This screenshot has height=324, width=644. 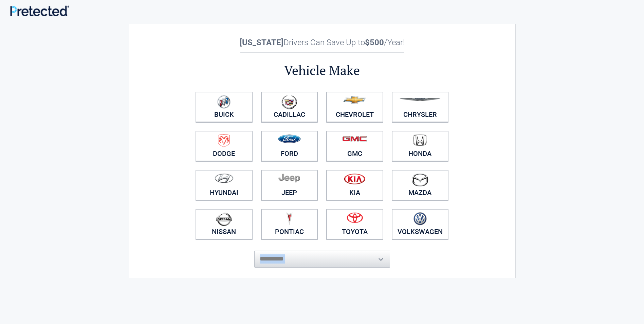 I want to click on a: GMC, so click(x=355, y=146).